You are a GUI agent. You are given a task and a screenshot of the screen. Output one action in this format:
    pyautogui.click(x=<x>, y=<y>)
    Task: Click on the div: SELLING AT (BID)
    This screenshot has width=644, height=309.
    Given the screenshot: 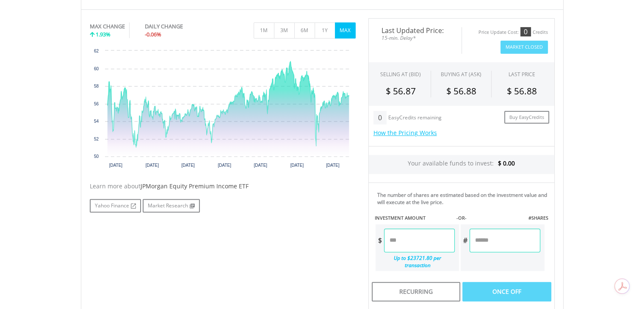 What is the action you would take?
    pyautogui.click(x=400, y=74)
    